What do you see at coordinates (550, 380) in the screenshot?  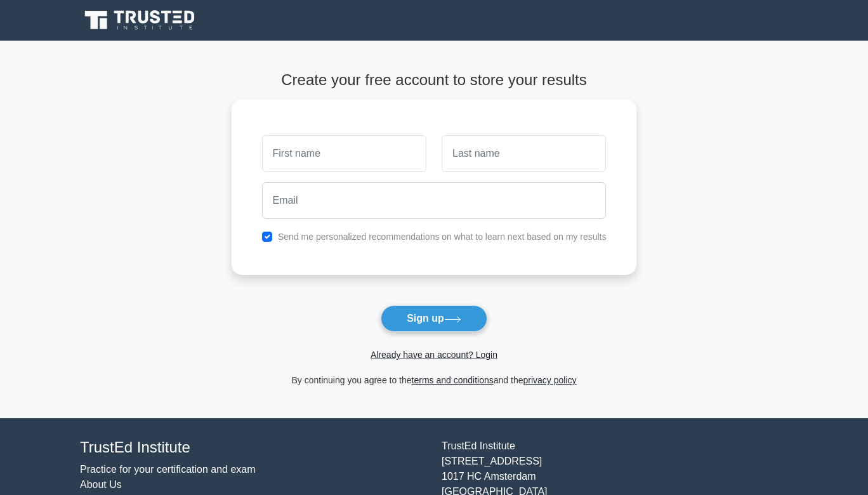 I see `a: privacy policy` at bounding box center [550, 380].